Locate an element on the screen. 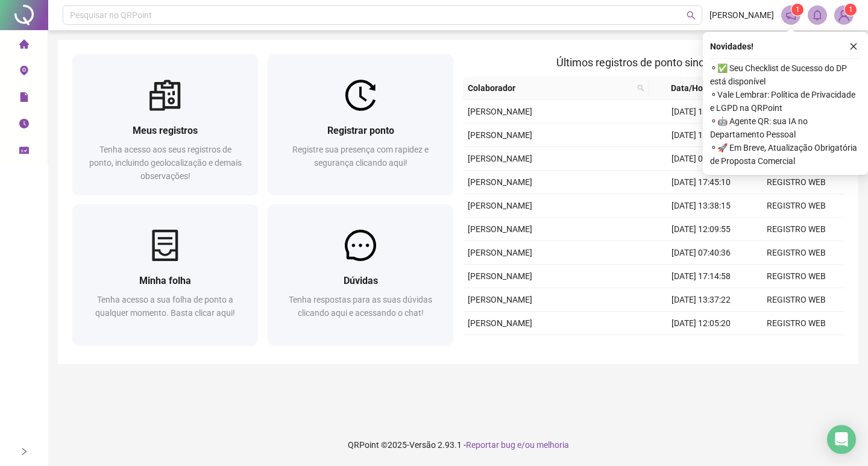 The height and width of the screenshot is (466, 868). span: notification is located at coordinates (791, 15).